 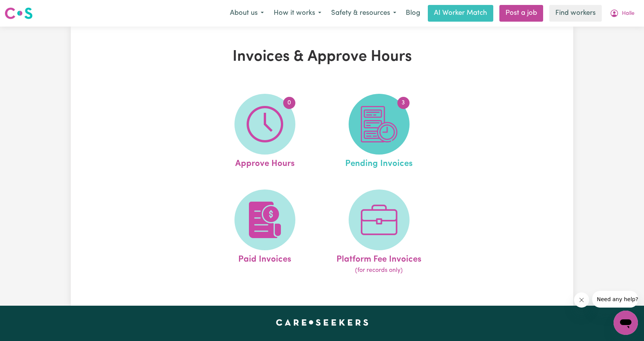 What do you see at coordinates (19, 13) in the screenshot?
I see `a: Careseekers logo` at bounding box center [19, 13].